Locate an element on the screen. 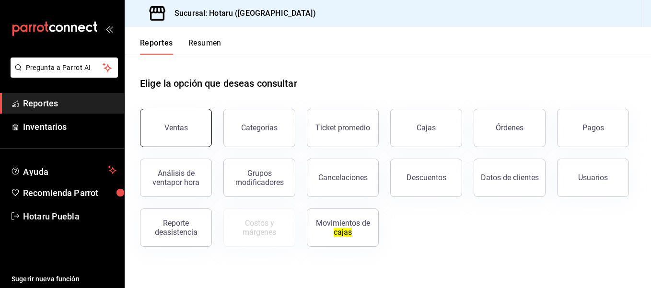  span: Reportes is located at coordinates (70, 103).